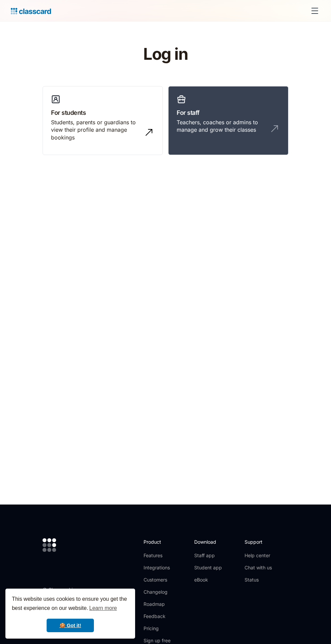 This screenshot has width=331, height=644. Describe the element at coordinates (70, 604) in the screenshot. I see `span: This website uses cookies to ensure you get the best experience on our website.` at that location.